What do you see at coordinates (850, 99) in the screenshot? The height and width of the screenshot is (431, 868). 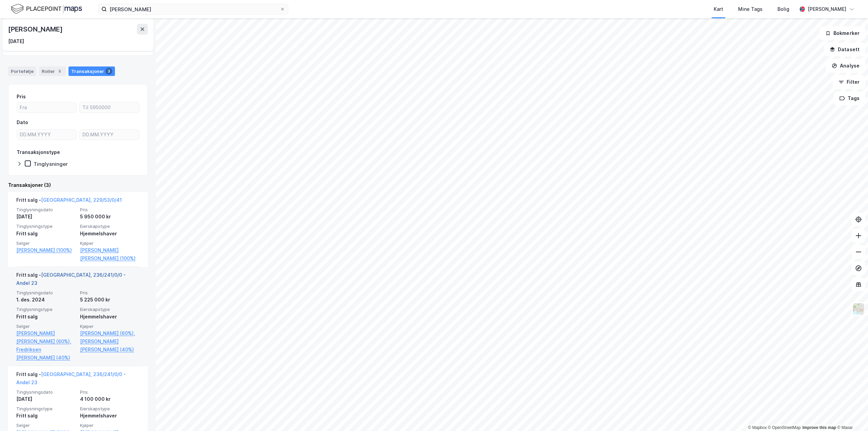 I see `button: Tags` at bounding box center [850, 99].